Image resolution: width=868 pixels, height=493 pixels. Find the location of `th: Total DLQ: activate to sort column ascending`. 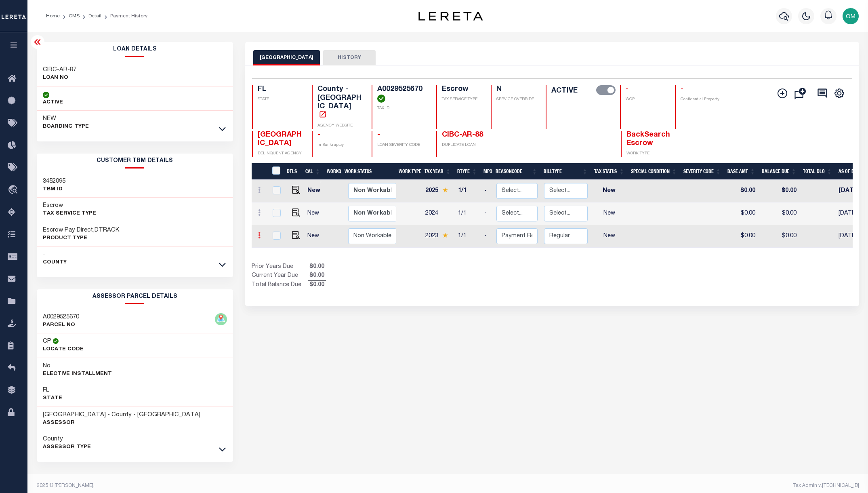

th: Total DLQ: activate to sort column ascending is located at coordinates (818, 172).